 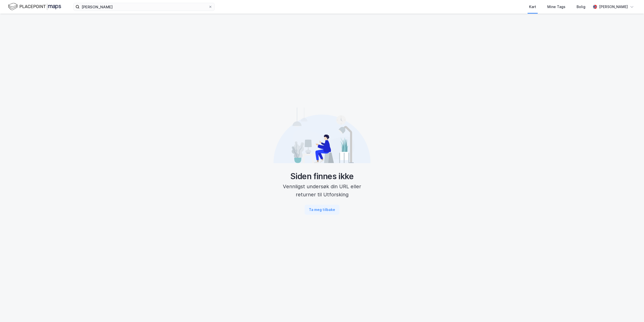 I want to click on div: Mine Tags, so click(x=556, y=7).